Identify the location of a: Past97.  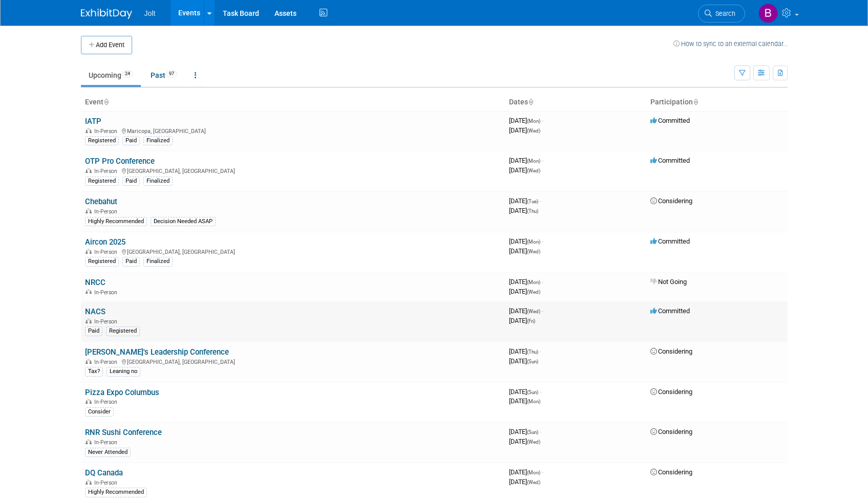
(164, 75).